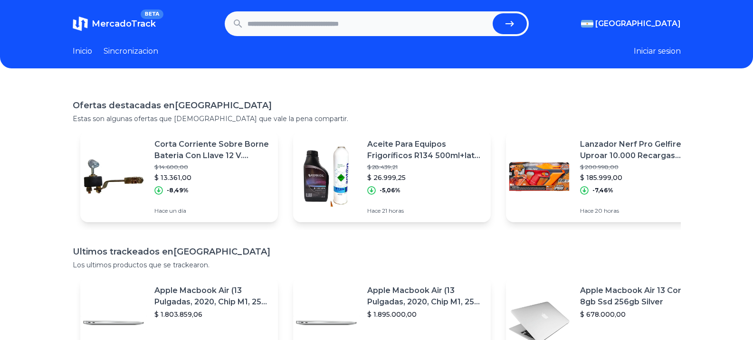  I want to click on button: Iniciar sesion, so click(657, 51).